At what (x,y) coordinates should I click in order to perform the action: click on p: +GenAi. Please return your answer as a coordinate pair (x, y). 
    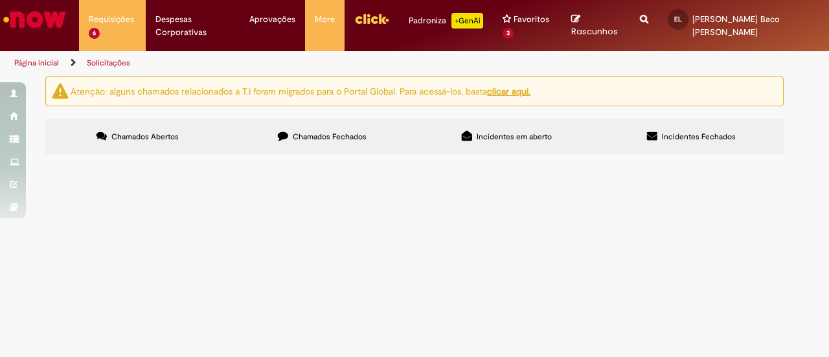
    Looking at the image, I should click on (467, 21).